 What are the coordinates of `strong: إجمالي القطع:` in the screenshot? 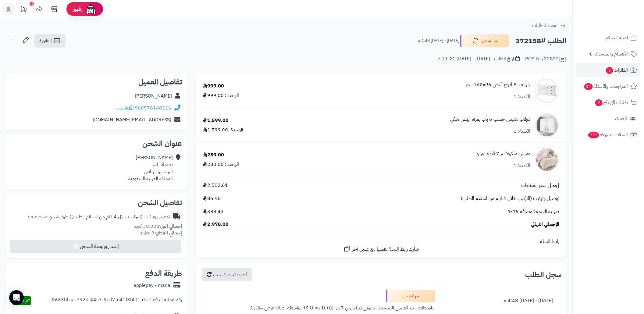 It's located at (168, 233).